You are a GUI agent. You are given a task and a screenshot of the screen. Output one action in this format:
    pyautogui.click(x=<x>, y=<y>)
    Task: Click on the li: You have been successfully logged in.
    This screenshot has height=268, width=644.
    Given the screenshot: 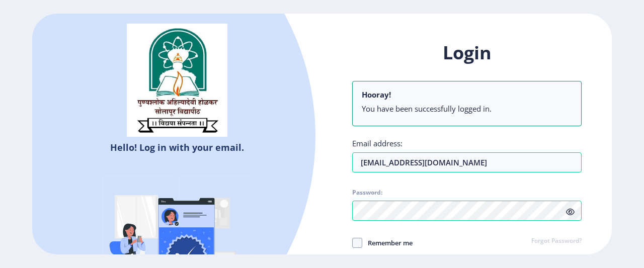 What is the action you would take?
    pyautogui.click(x=467, y=109)
    